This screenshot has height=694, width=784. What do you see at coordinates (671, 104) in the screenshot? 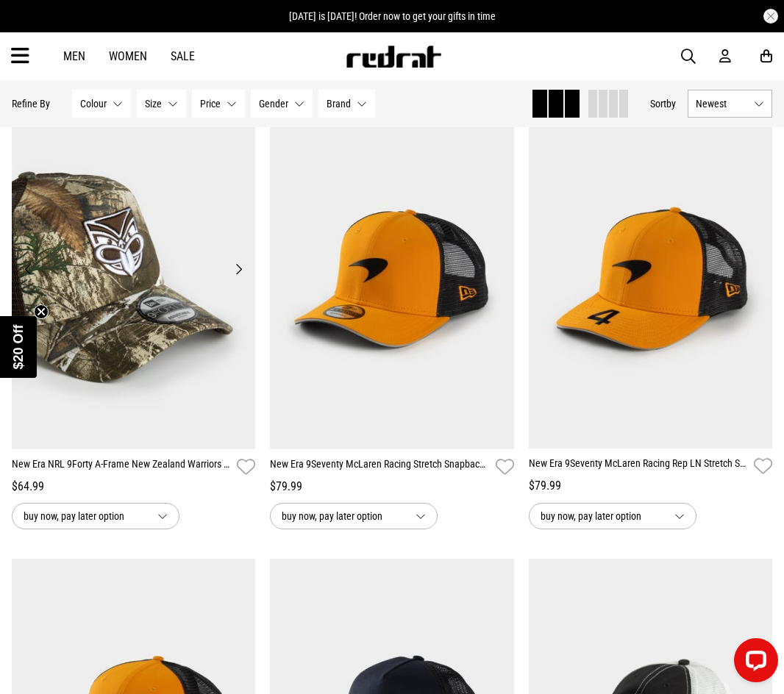
I see `span: by` at bounding box center [671, 104].